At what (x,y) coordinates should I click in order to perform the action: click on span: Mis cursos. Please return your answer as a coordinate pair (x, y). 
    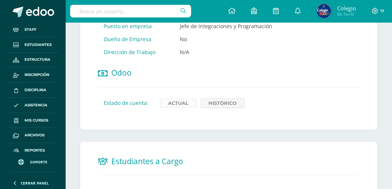
    Looking at the image, I should click on (36, 120).